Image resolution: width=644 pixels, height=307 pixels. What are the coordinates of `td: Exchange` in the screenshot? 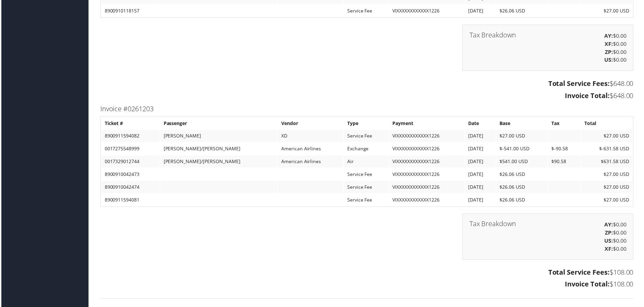 It's located at (366, 149).